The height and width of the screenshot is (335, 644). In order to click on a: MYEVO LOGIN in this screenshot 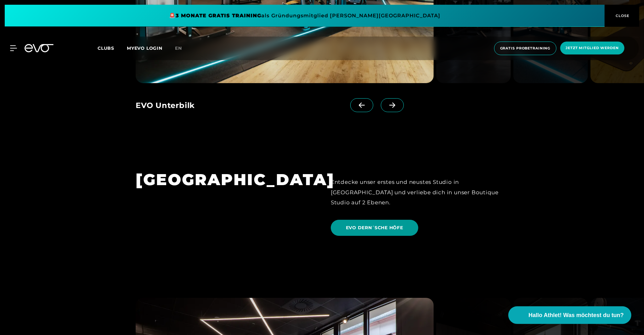, I will do `click(144, 48)`.